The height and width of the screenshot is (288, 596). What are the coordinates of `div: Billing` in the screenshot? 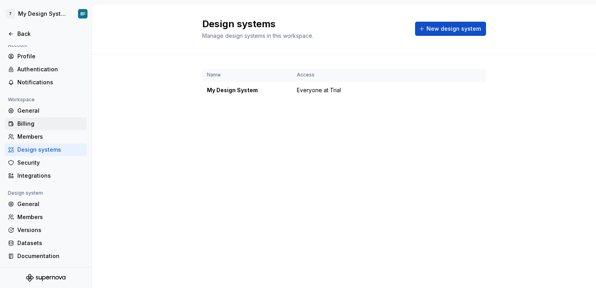 It's located at (50, 124).